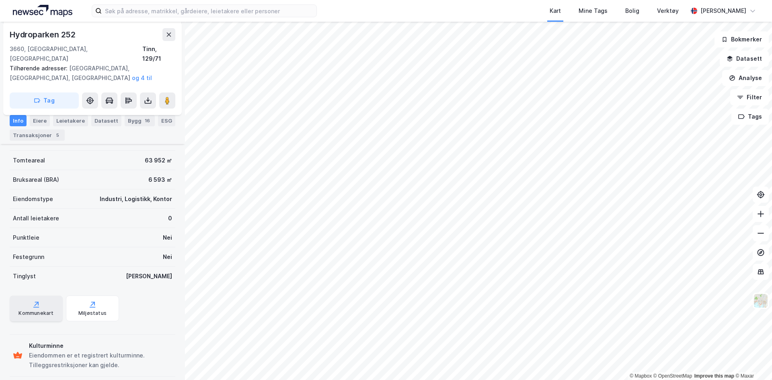 The width and height of the screenshot is (772, 380). I want to click on div: Mine Tags, so click(593, 11).